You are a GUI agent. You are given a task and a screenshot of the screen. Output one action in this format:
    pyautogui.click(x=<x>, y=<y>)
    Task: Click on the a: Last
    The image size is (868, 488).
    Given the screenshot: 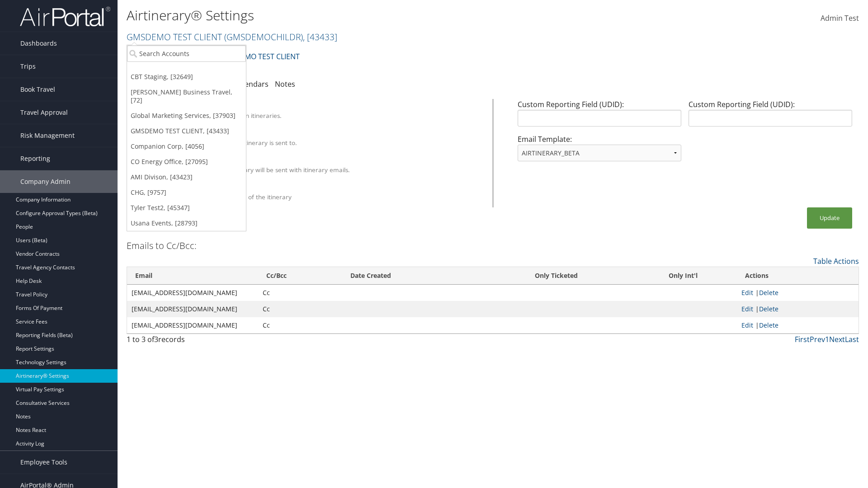 What is the action you would take?
    pyautogui.click(x=852, y=339)
    